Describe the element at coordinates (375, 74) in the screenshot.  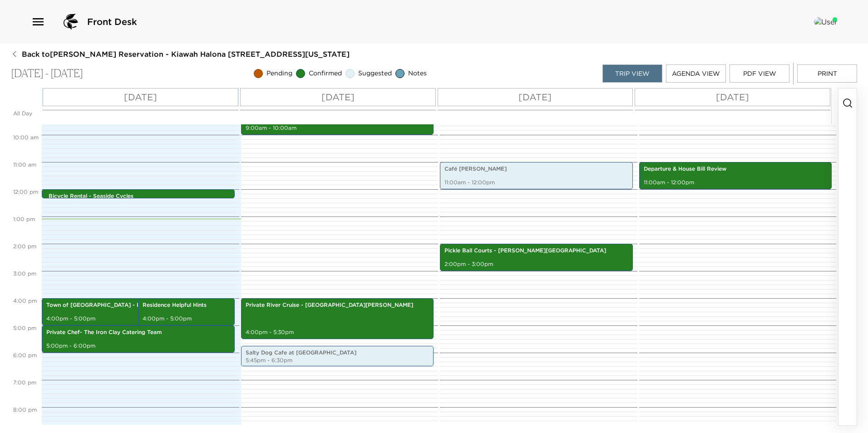
I see `span: Suggested` at that location.